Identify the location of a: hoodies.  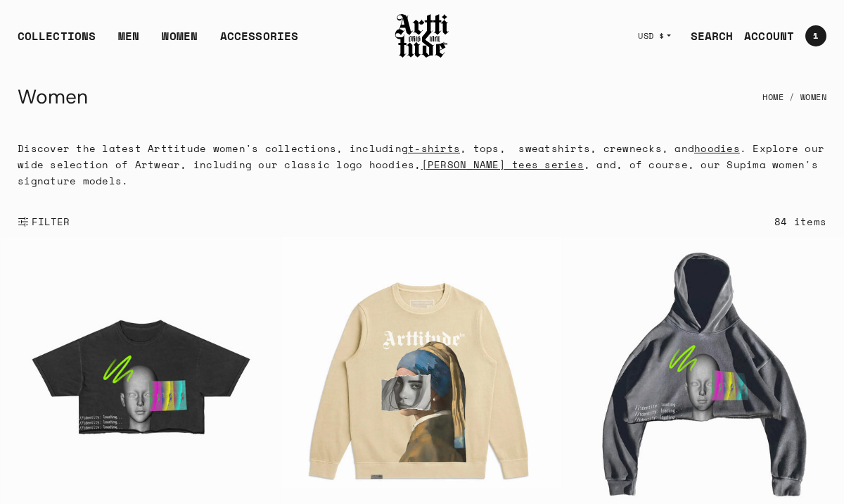
(717, 147).